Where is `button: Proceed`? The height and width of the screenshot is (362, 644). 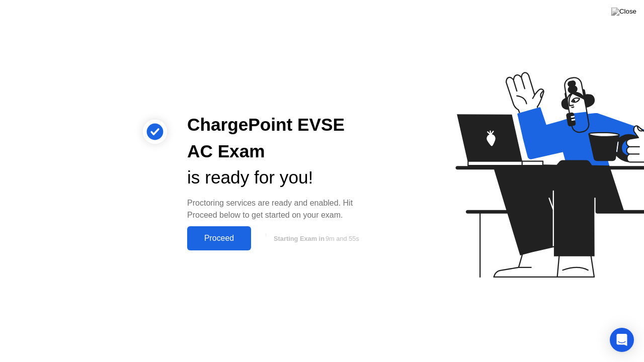
button: Proceed is located at coordinates (219, 238).